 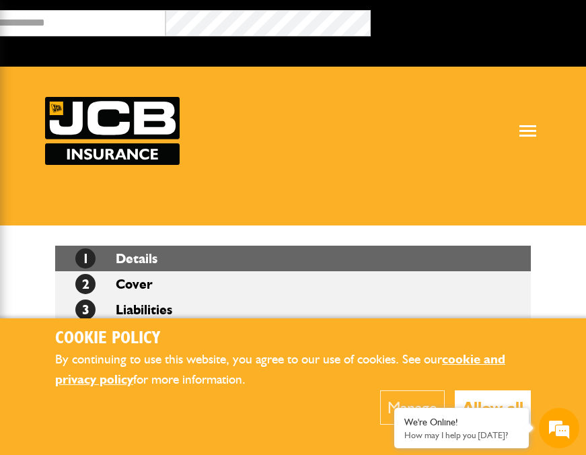 I want to click on span: 2, so click(x=85, y=284).